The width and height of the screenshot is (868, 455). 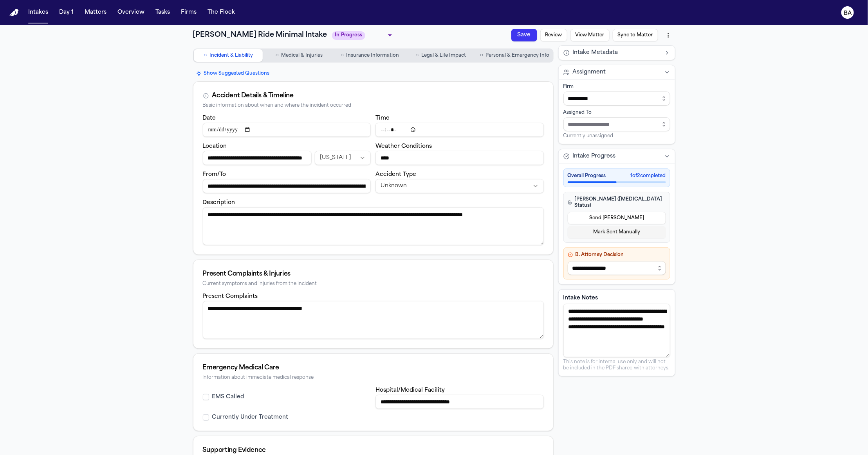 What do you see at coordinates (373, 368) in the screenshot?
I see `div: Emergency Medical Care` at bounding box center [373, 368].